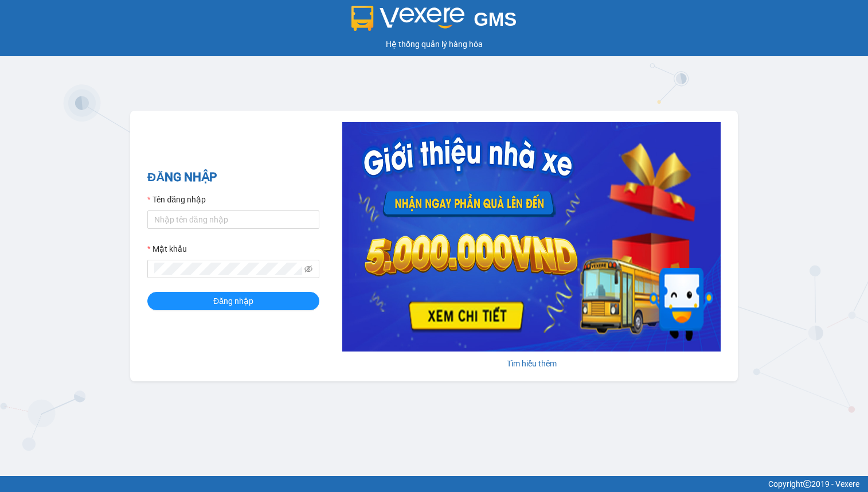 The height and width of the screenshot is (492, 868). What do you see at coordinates (434, 44) in the screenshot?
I see `div: Hệ thống quản lý hàng hóa` at bounding box center [434, 44].